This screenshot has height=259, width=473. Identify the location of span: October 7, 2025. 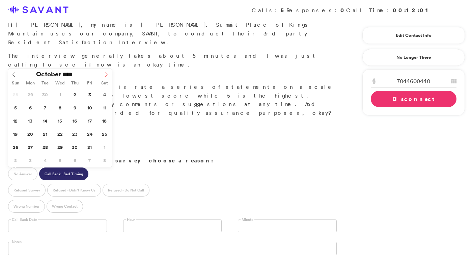
(45, 107).